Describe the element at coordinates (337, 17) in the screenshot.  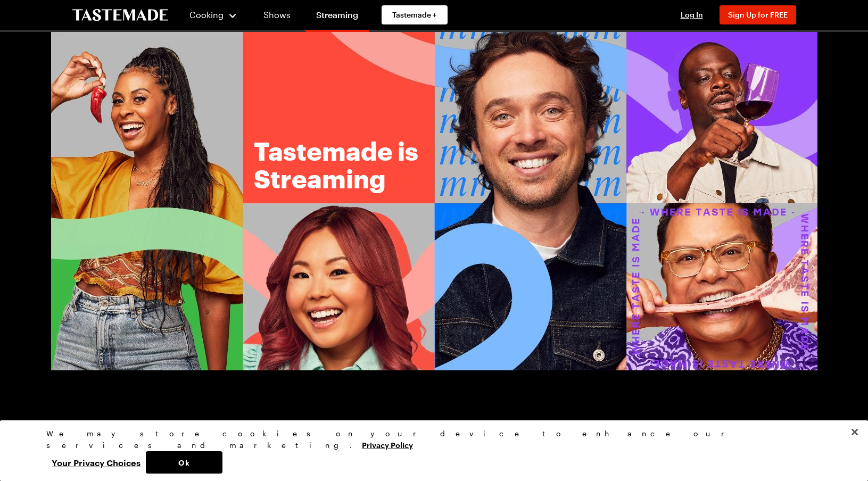
I see `a: Streaming` at that location.